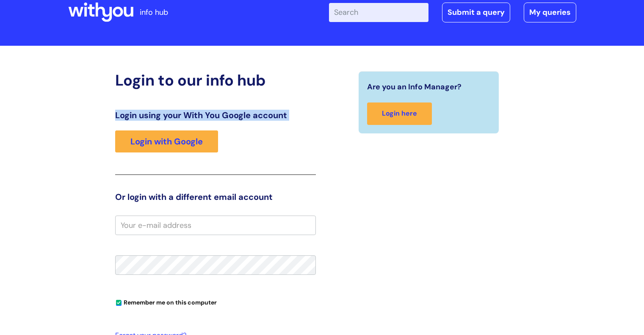 The image size is (644, 335). What do you see at coordinates (476, 12) in the screenshot?
I see `a: Submit a query` at bounding box center [476, 12].